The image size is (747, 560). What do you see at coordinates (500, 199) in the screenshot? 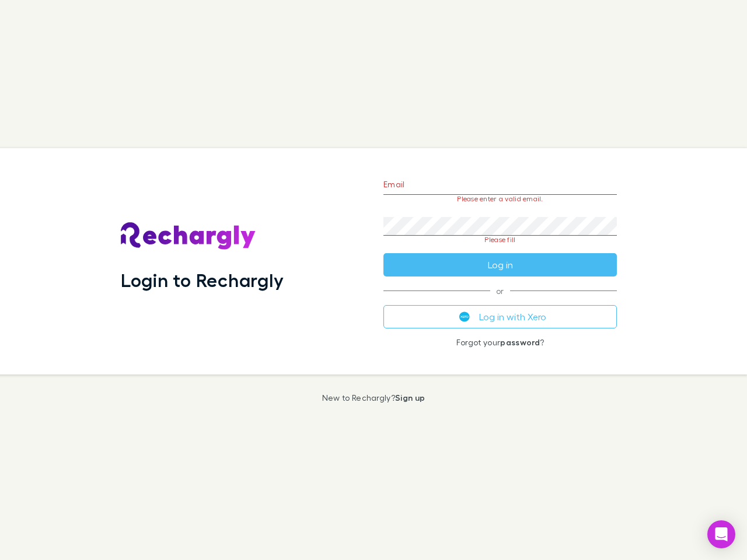
I see `p: Please enter a valid email.` at bounding box center [500, 199].